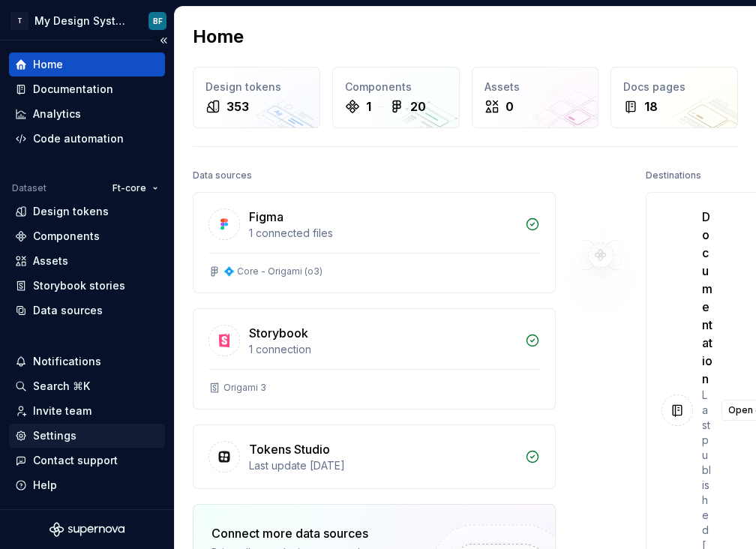 The height and width of the screenshot is (549, 756). What do you see at coordinates (87, 530) in the screenshot?
I see `a: Supernova Logo` at bounding box center [87, 530].